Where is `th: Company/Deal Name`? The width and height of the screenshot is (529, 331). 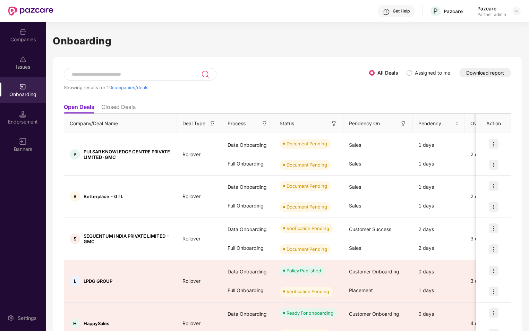
th: Company/Deal Name is located at coordinates (120, 123).